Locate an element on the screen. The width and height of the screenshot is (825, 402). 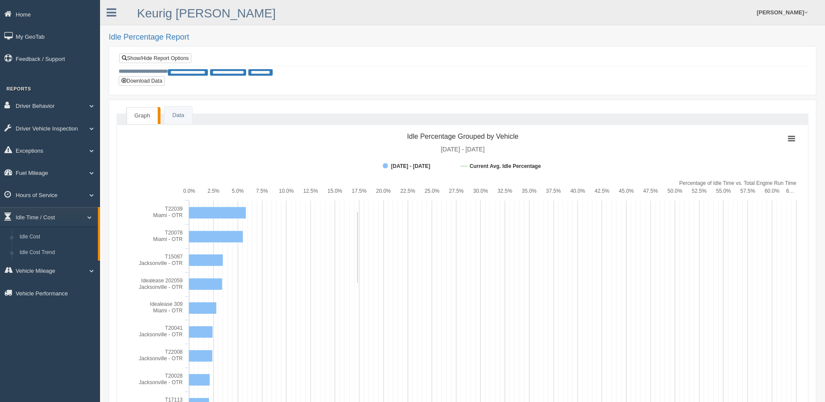
tspan: T20028 is located at coordinates (174, 376).